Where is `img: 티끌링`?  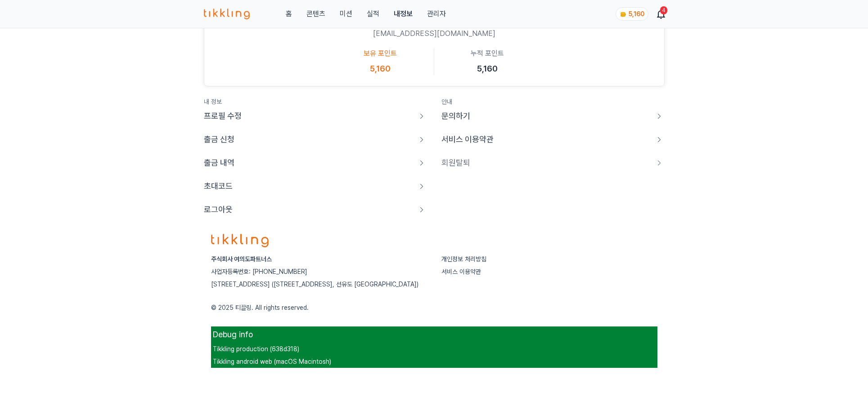 img: 티끌링 is located at coordinates (227, 14).